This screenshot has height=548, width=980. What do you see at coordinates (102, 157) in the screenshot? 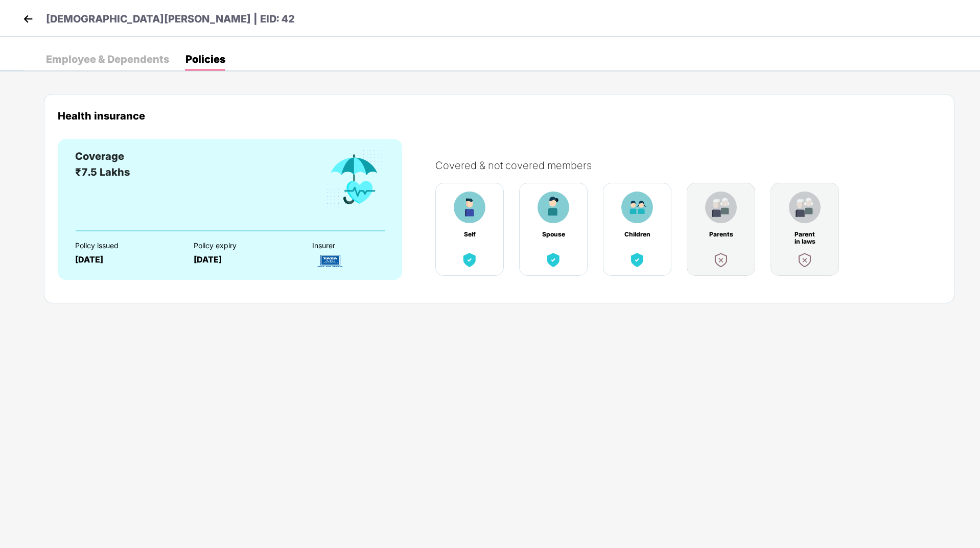
I see `div: Coverage` at bounding box center [102, 157].